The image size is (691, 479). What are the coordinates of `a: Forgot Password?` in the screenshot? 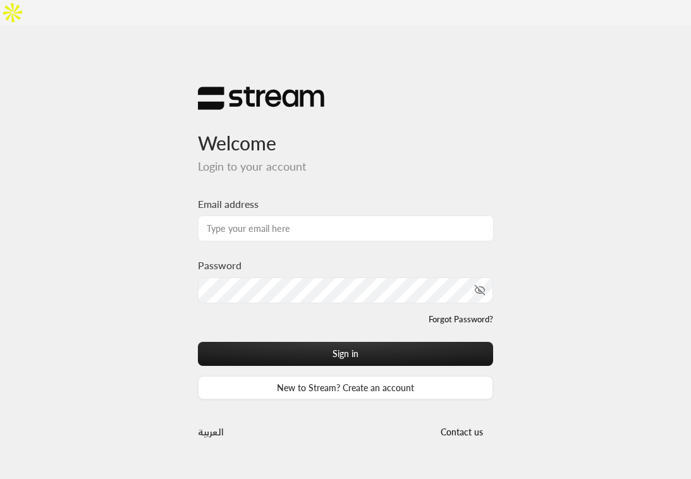 It's located at (461, 320).